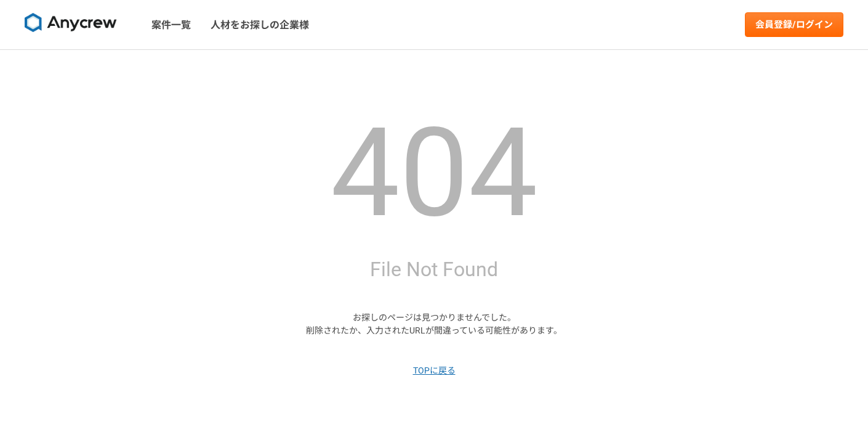  Describe the element at coordinates (794, 24) in the screenshot. I see `a: 会員登録/ログイン` at that location.